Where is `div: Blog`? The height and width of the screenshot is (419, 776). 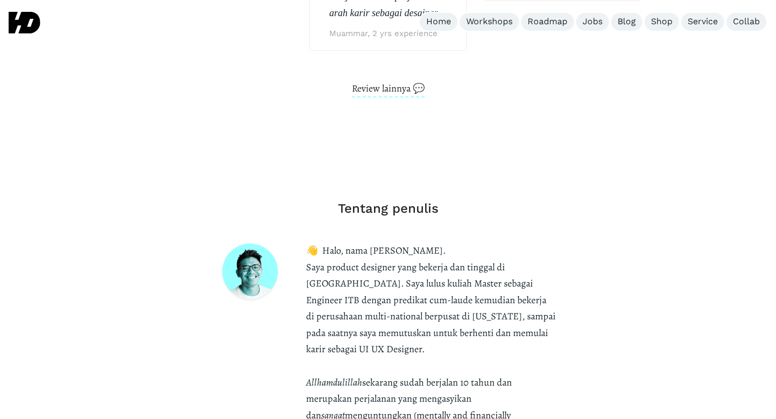
div: Blog is located at coordinates (627, 22).